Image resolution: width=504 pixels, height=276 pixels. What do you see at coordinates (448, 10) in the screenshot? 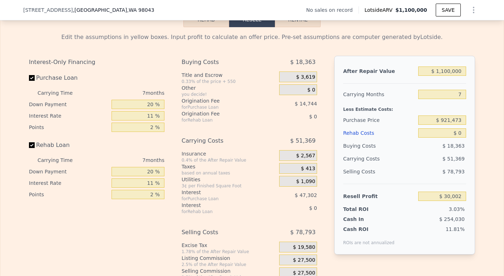
I see `button: SAVE` at bounding box center [448, 10].